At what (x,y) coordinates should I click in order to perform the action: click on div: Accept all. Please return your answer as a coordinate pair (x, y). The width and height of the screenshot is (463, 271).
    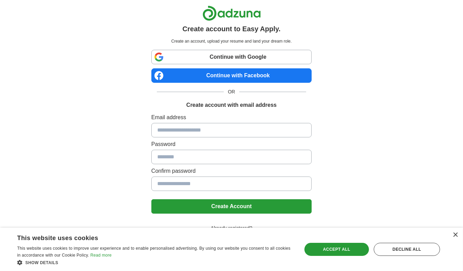
    Looking at the image, I should click on (336, 249).